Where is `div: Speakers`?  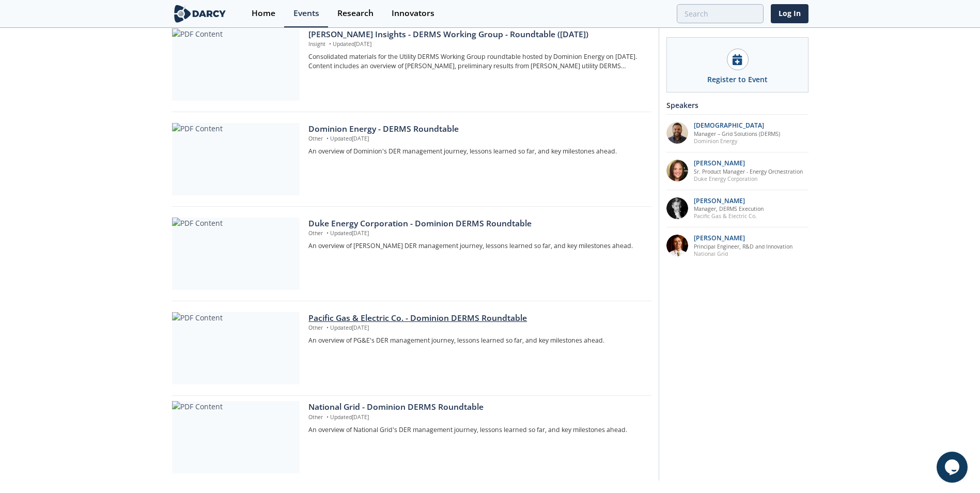 div: Speakers is located at coordinates (737, 104).